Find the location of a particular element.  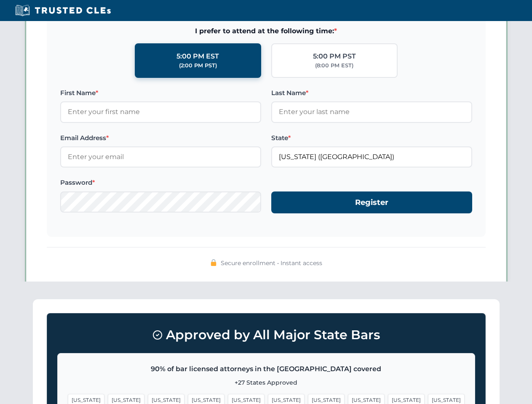

label: First Name is located at coordinates (161, 93).